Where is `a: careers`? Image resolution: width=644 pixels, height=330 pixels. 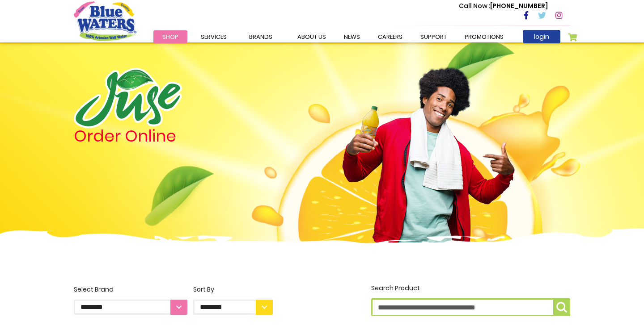 a: careers is located at coordinates (390, 37).